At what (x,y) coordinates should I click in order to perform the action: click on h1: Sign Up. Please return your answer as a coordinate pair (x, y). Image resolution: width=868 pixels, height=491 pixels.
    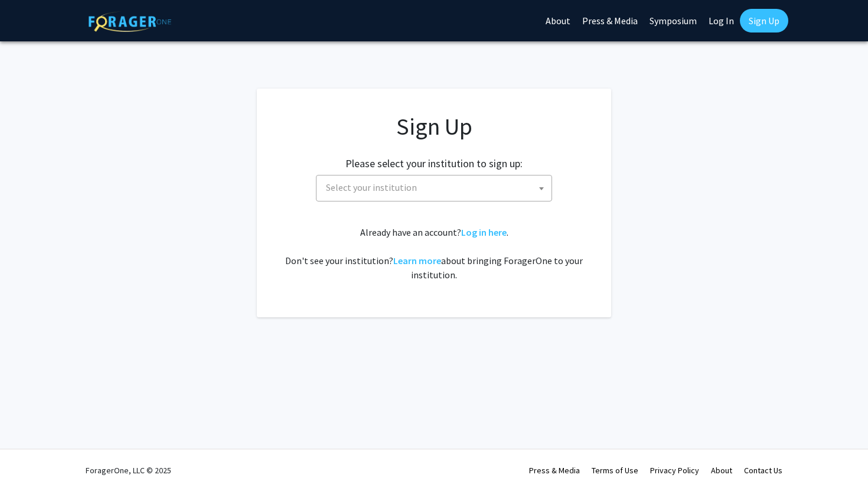
    Looking at the image, I should click on (434, 126).